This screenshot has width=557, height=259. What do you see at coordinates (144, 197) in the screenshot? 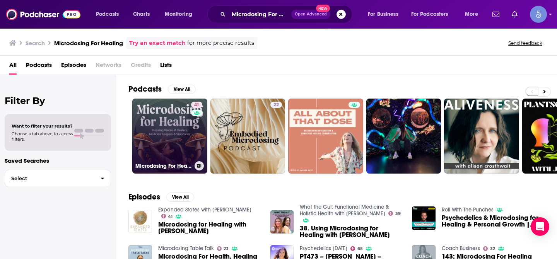
I see `h2: Episodes` at bounding box center [144, 197].